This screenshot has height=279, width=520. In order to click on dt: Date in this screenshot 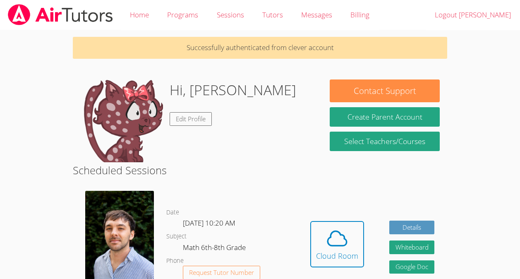, I will do `click(173, 212)`.